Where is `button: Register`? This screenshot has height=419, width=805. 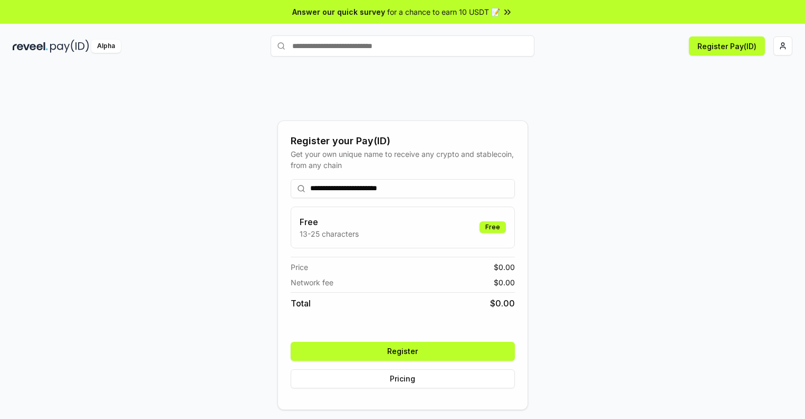 button: Register is located at coordinates (403, 351).